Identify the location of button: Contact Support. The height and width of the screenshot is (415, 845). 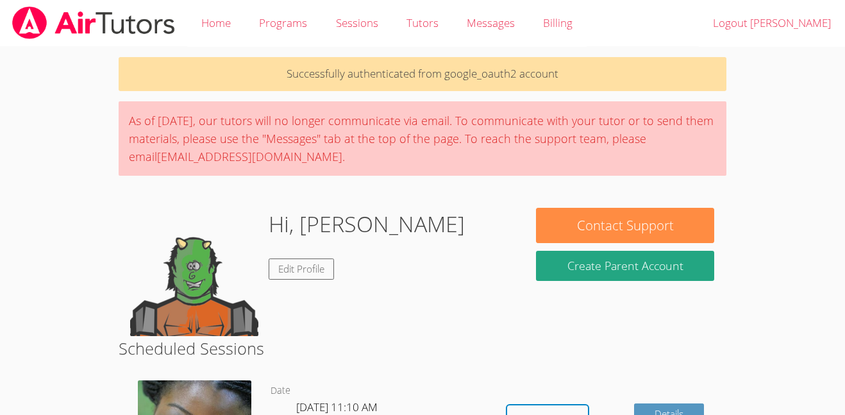
(625, 225).